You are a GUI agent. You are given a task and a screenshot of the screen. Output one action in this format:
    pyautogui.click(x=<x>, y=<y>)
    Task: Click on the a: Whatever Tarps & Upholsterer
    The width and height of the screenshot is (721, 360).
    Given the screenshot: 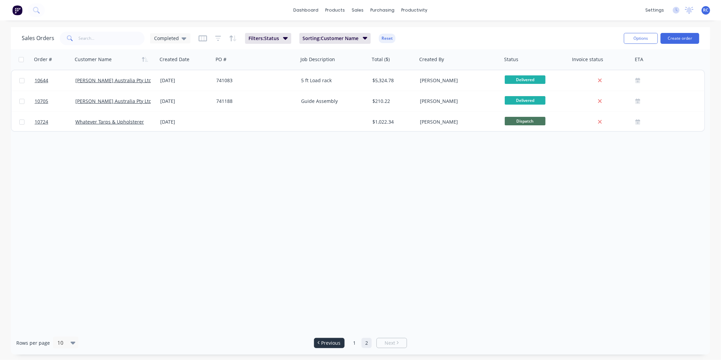 What is the action you would take?
    pyautogui.click(x=110, y=122)
    